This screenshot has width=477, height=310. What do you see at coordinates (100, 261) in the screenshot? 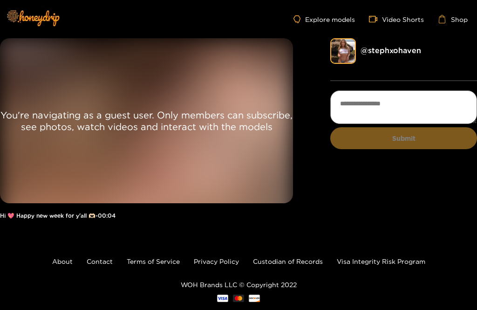
I see `a: Contact` at bounding box center [100, 261].